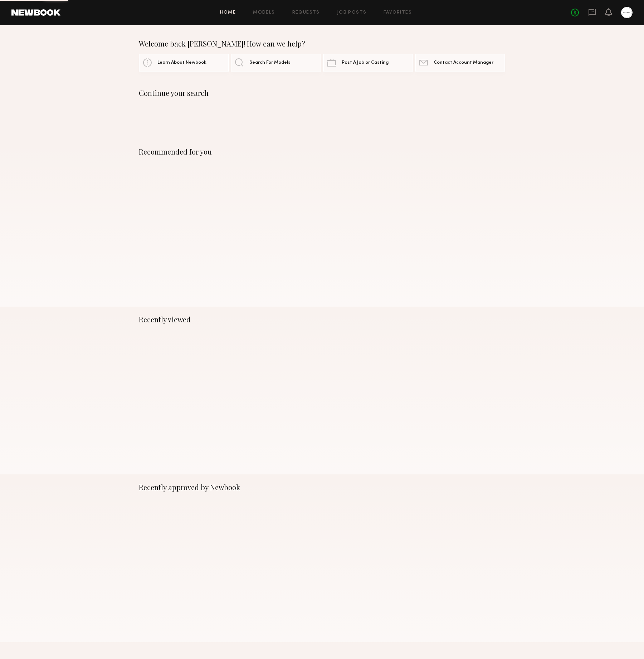 The image size is (644, 659). I want to click on div: Recently approved by Newbook, so click(322, 487).